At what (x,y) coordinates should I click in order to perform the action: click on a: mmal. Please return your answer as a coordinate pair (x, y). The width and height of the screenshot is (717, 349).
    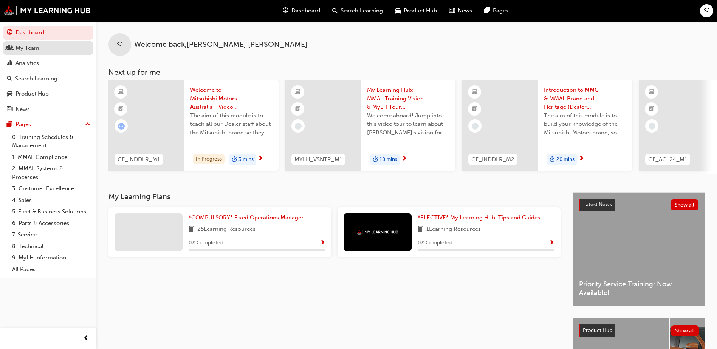
    Looking at the image, I should click on (47, 11).